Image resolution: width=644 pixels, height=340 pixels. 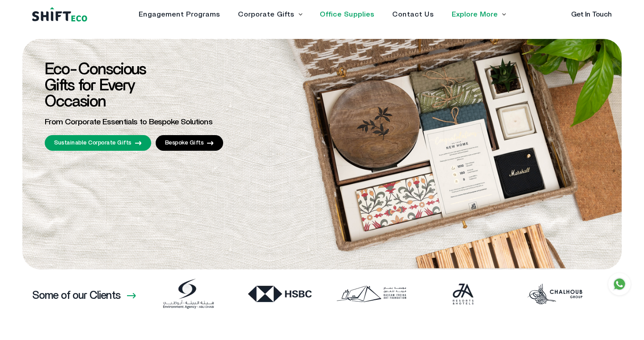 What do you see at coordinates (98, 143) in the screenshot?
I see `a: Sustainable Corporate Gifts` at bounding box center [98, 143].